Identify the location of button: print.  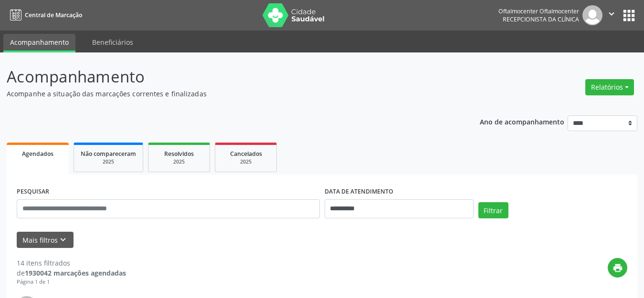
(617, 268).